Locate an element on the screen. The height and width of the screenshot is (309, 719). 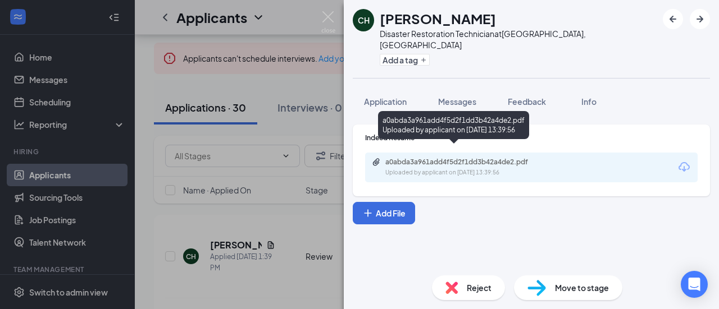
svg: ArrowLeftNew is located at coordinates (672, 19).